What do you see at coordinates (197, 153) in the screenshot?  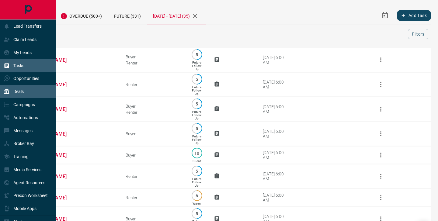 I see `p: 10` at bounding box center [197, 153].